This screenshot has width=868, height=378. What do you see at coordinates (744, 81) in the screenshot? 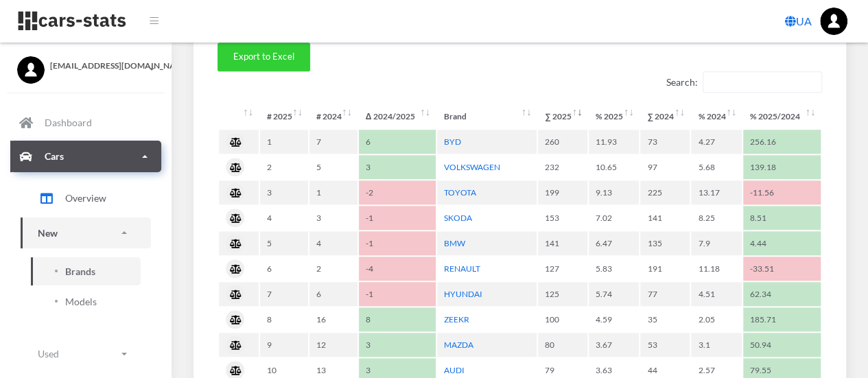
I see `label: Search:` at bounding box center [744, 81].